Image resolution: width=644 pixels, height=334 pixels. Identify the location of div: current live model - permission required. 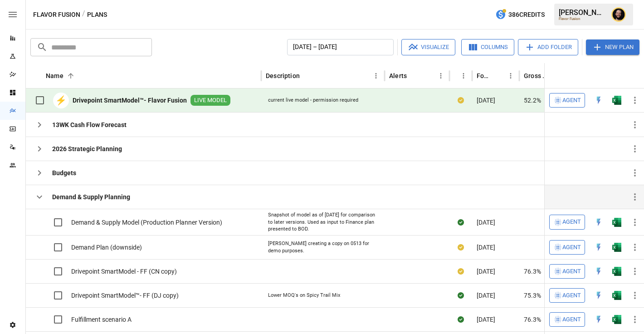
(313, 100).